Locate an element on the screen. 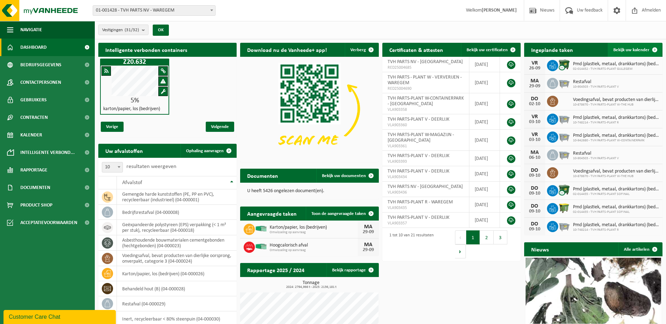 This screenshot has height=324, width=666. h2: Rapportage 2025 / 2024 is located at coordinates (276, 270).